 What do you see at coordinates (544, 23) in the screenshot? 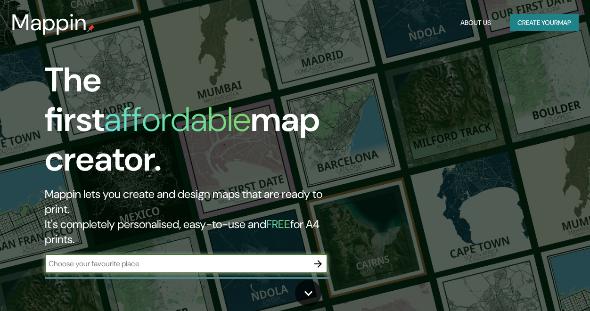
I see `button: Create yourmap` at bounding box center [544, 23].